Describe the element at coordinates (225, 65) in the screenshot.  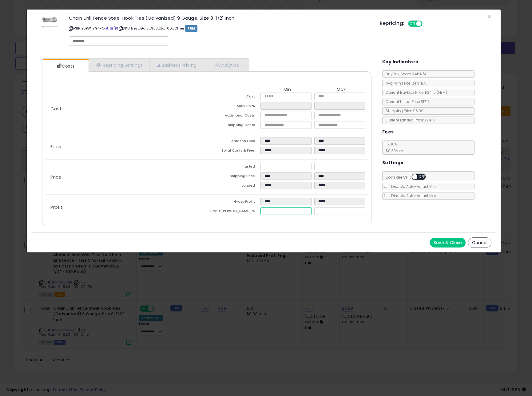
I see `a: Analytics` at that location.